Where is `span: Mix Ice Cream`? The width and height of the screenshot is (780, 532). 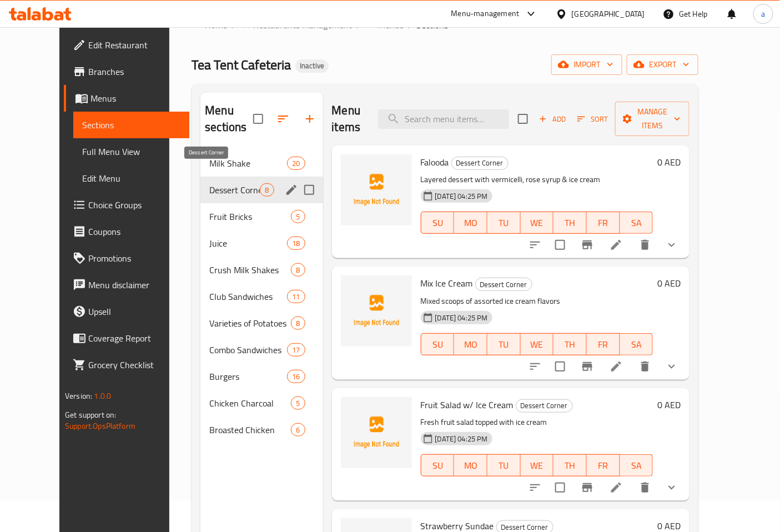 span: Mix Ice Cream is located at coordinates (447, 283).